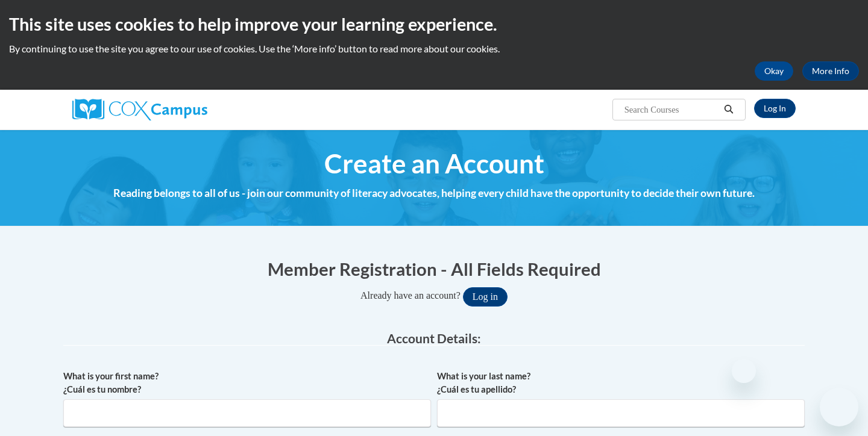 The image size is (868, 436). Describe the element at coordinates (247, 383) in the screenshot. I see `label: What is your first name? ¿Cuál es tu nombre?` at that location.